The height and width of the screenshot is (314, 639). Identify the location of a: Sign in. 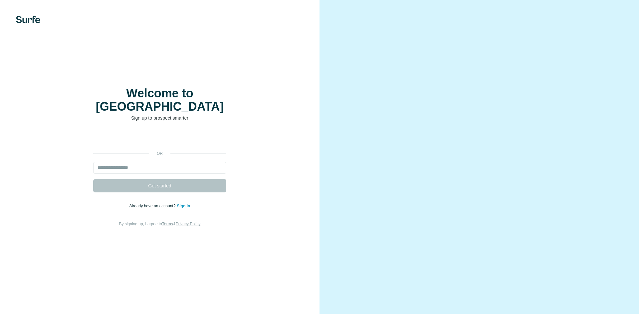
(183, 206).